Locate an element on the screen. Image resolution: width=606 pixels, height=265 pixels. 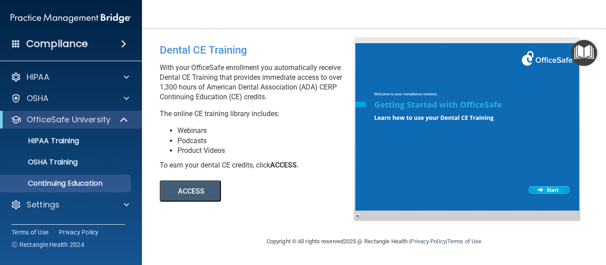
p: With your OfficeSafe enrollment you automatically receive Dental CE Training that provides immedi... is located at coordinates (260, 83).